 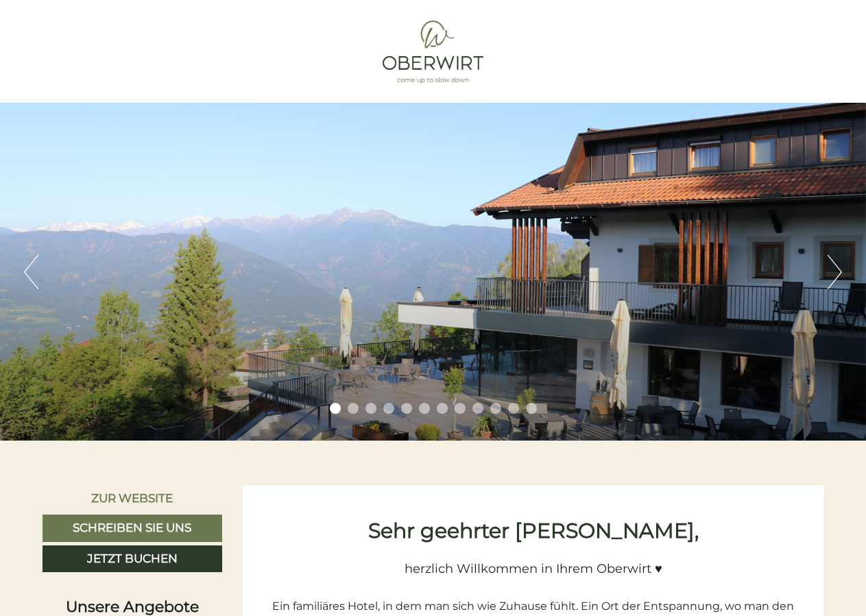 What do you see at coordinates (534, 563) in the screenshot?
I see `h4: herzlich Willkommen in Ihrem Oberwirt ♥` at bounding box center [534, 563].